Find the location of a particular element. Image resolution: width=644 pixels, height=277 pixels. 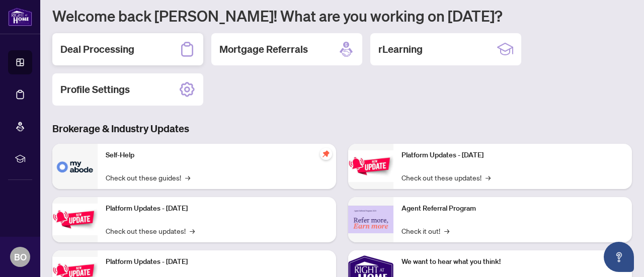

p: We want to hear what you think! is located at coordinates (513, 262).